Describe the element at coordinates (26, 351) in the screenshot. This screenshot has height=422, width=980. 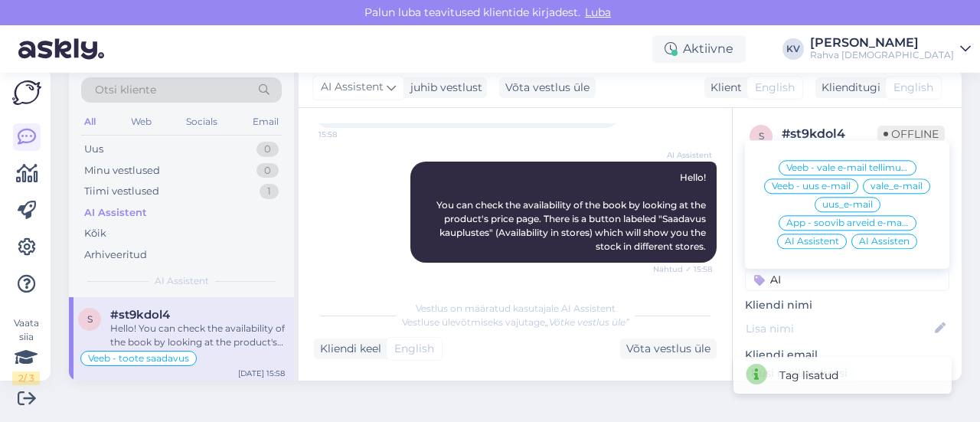
I see `div: Vaata siia` at that location.